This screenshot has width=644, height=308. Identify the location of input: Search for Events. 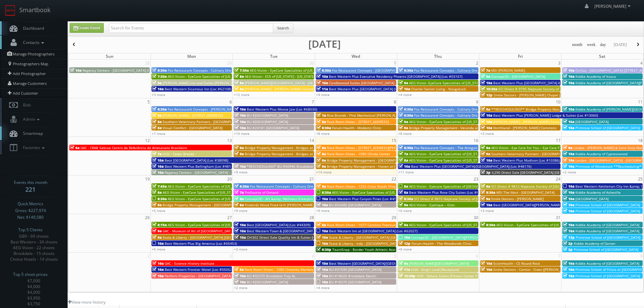
(191, 28).